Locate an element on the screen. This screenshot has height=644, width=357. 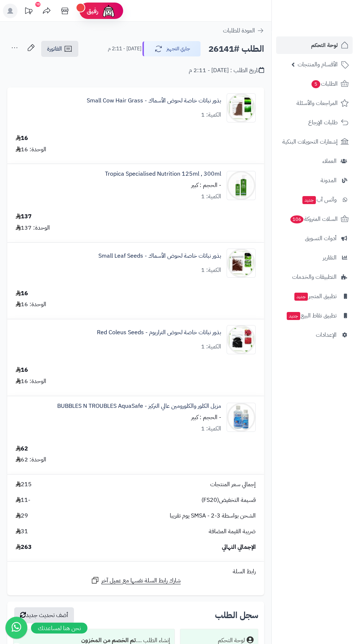
h3: سجل الطلب is located at coordinates (237, 615).